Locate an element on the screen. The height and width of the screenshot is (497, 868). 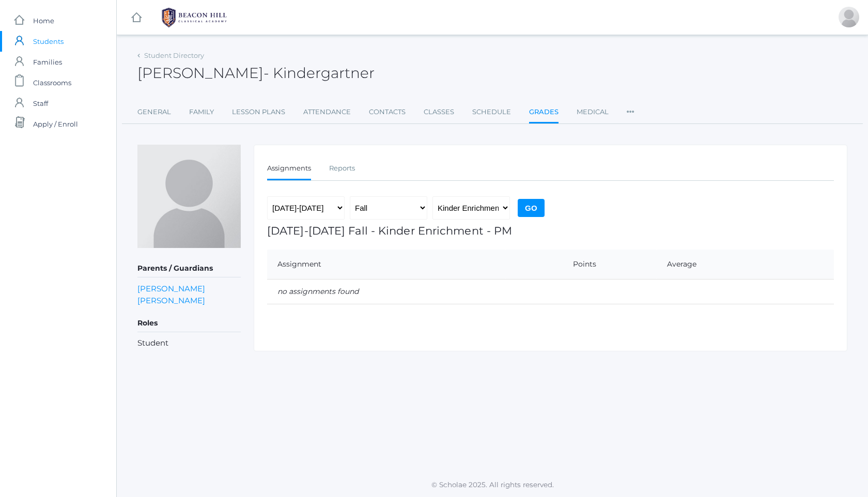
th: Points is located at coordinates (580, 265).